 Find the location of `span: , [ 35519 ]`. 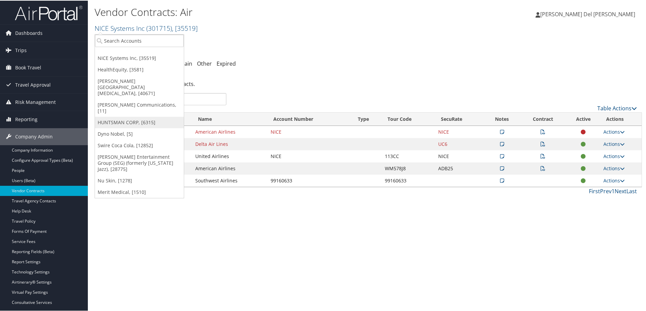

span: , [ 35519 ] is located at coordinates (185, 27).